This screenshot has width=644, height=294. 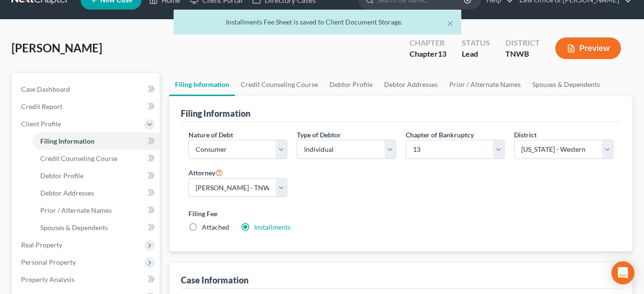 I want to click on span: Filing Information, so click(x=67, y=140).